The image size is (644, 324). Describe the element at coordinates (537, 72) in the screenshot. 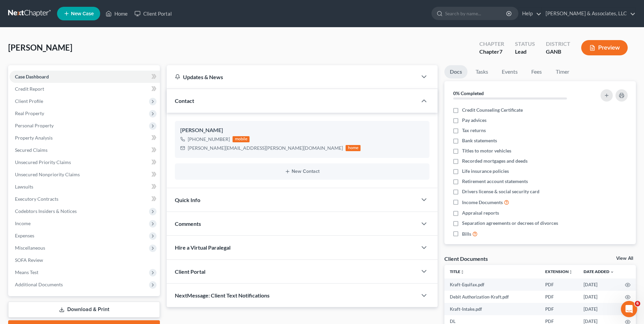

I see `a: Fees` at that location.